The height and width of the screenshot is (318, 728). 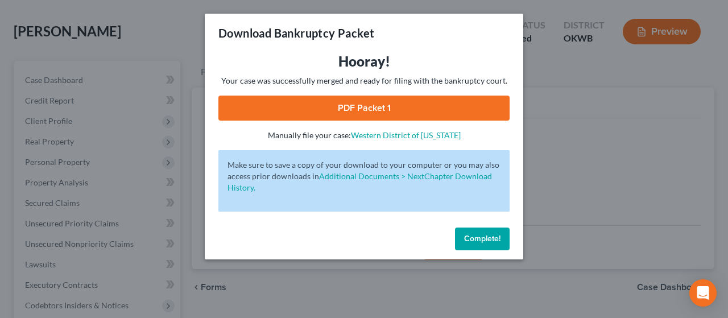 What do you see at coordinates (364, 135) in the screenshot?
I see `p: Manually file your case:` at bounding box center [364, 135].